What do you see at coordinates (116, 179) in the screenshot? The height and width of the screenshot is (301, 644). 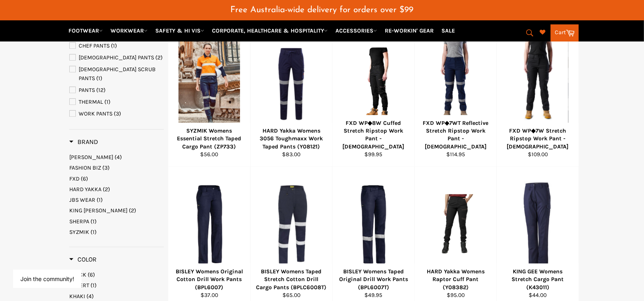 I see `a: FXD` at bounding box center [116, 179].